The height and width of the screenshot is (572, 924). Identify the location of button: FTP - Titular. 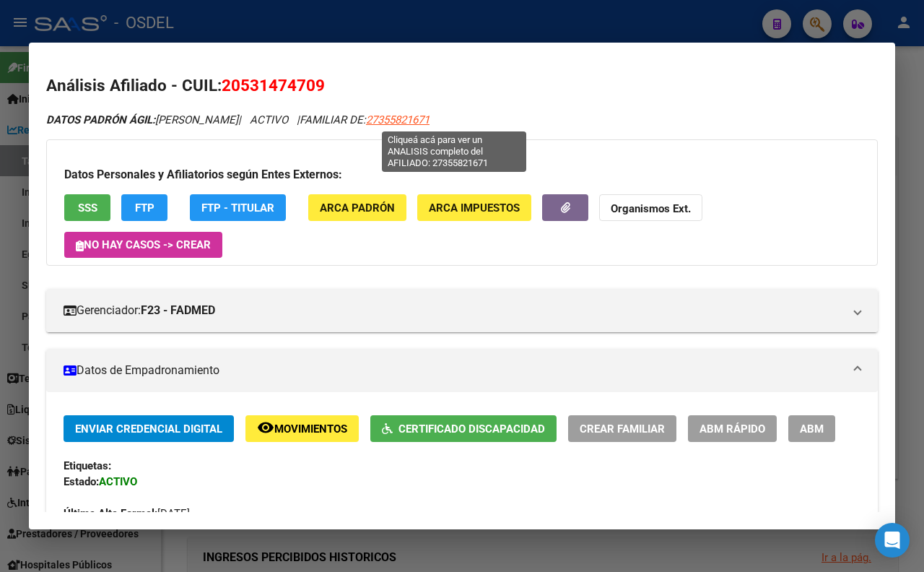
(237, 207).